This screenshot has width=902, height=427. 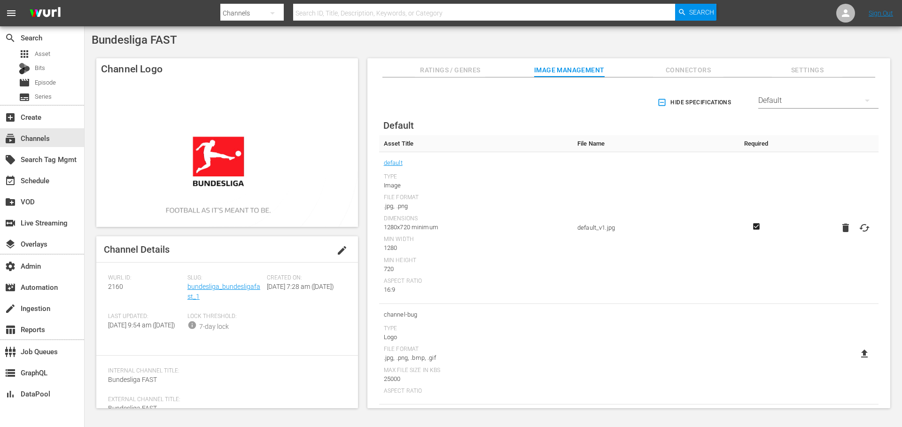 I want to click on span: 2160, so click(x=116, y=287).